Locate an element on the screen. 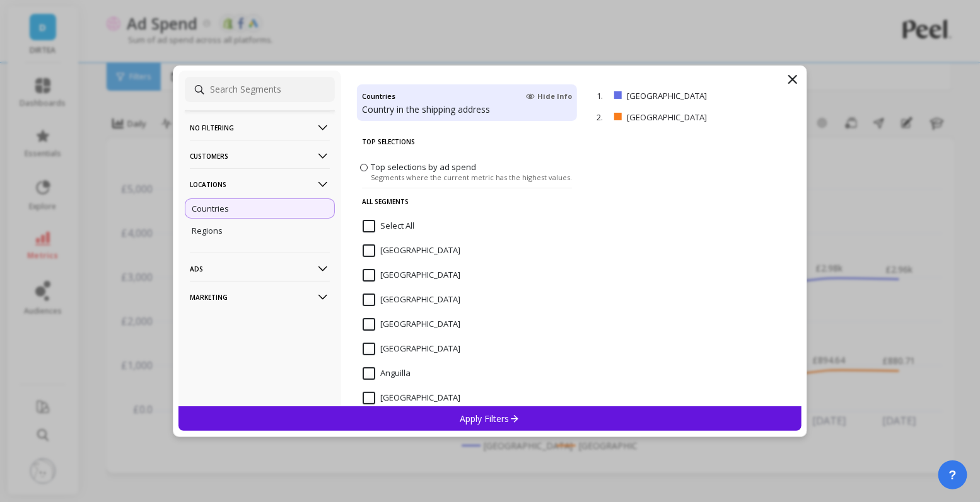  span: Afghanistan is located at coordinates (411, 251).